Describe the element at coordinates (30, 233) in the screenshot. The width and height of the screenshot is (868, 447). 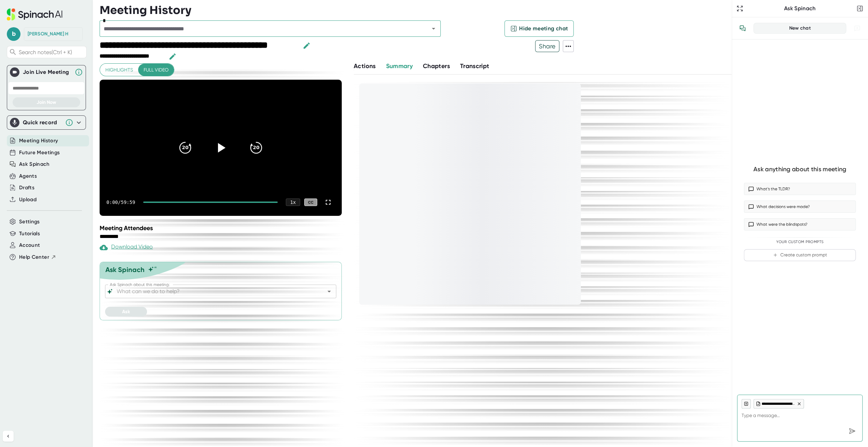
I see `span: Tutorials` at that location.